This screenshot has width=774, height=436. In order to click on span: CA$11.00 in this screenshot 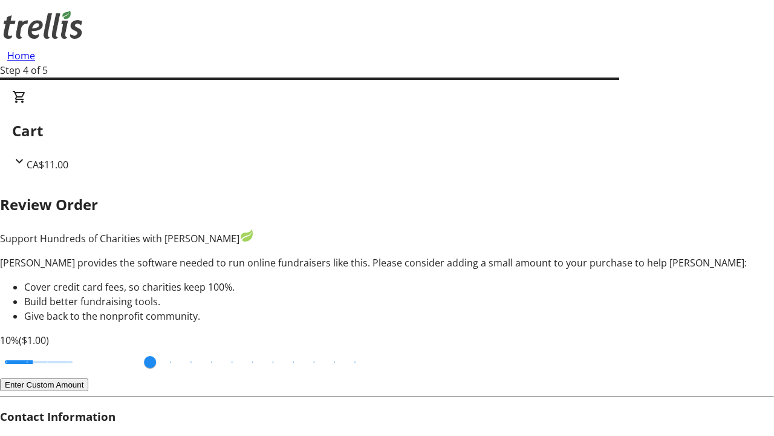, I will do `click(47, 165)`.